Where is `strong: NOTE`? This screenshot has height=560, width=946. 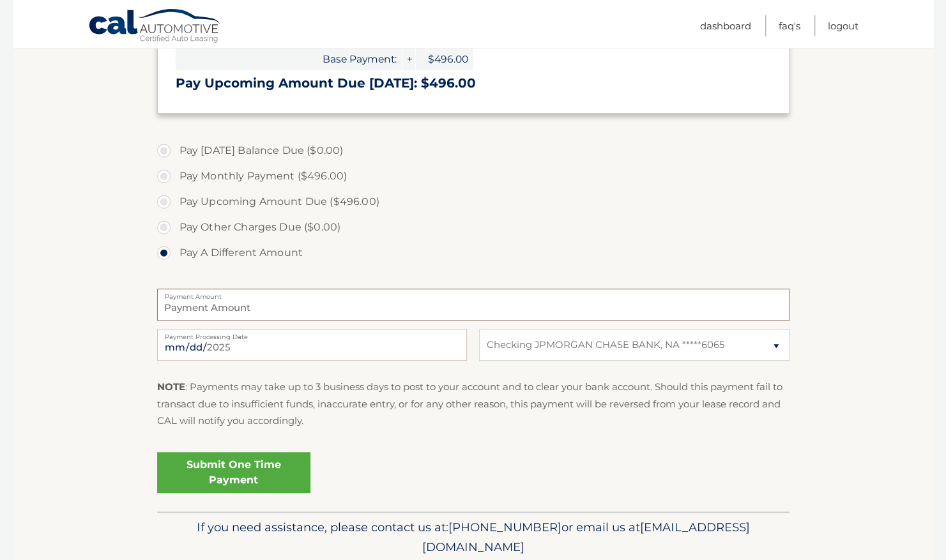 strong: NOTE is located at coordinates (171, 386).